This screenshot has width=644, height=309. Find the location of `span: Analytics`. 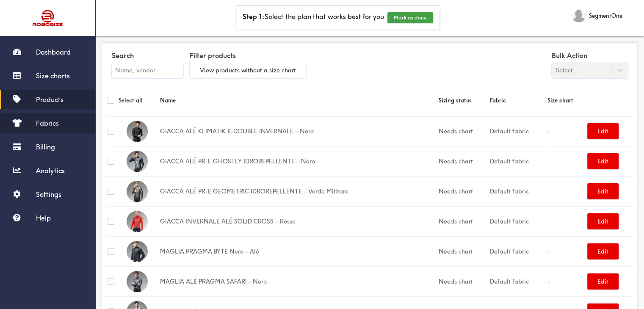

span: Analytics is located at coordinates (50, 171).